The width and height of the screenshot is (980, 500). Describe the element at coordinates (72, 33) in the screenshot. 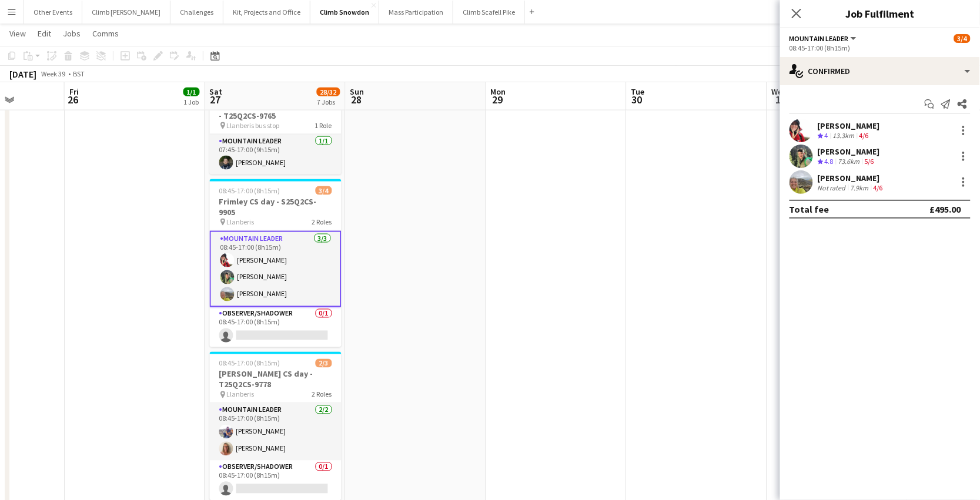

I see `a: Jobs` at that location.